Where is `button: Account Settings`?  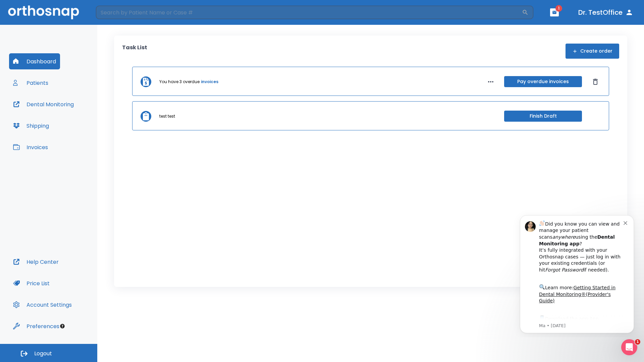
button: Account Settings is located at coordinates (42, 305).